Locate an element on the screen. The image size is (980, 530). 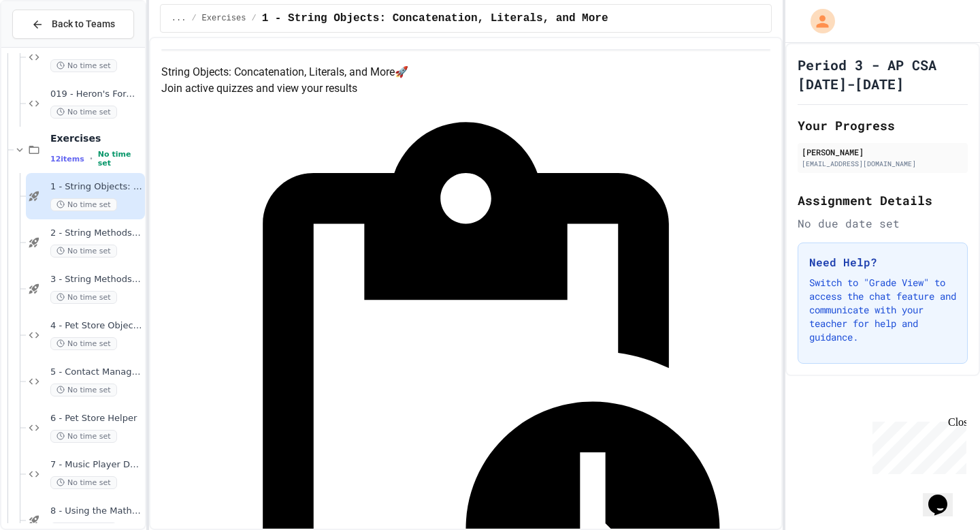
span: 12 items is located at coordinates (67, 159).